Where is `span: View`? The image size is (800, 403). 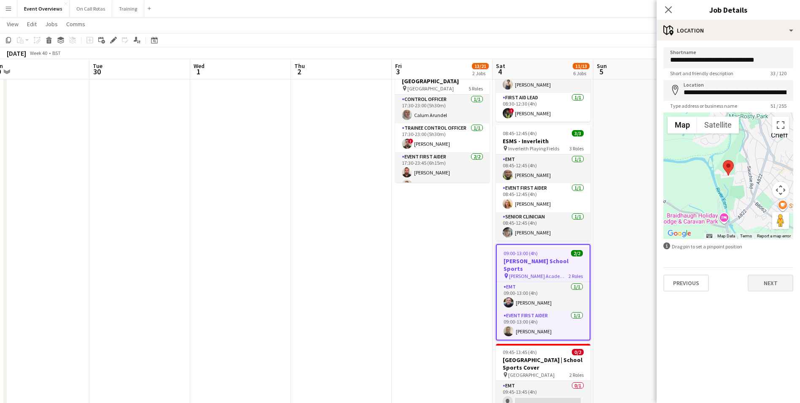
span: View is located at coordinates (13, 24).